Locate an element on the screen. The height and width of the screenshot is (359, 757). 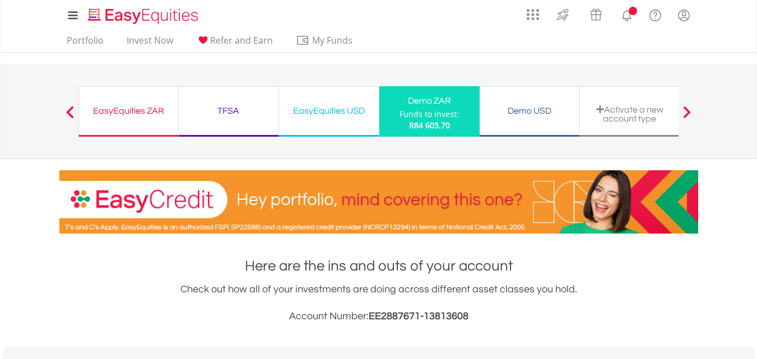
img: EasyCredit Promotion Banner is located at coordinates (379, 202).